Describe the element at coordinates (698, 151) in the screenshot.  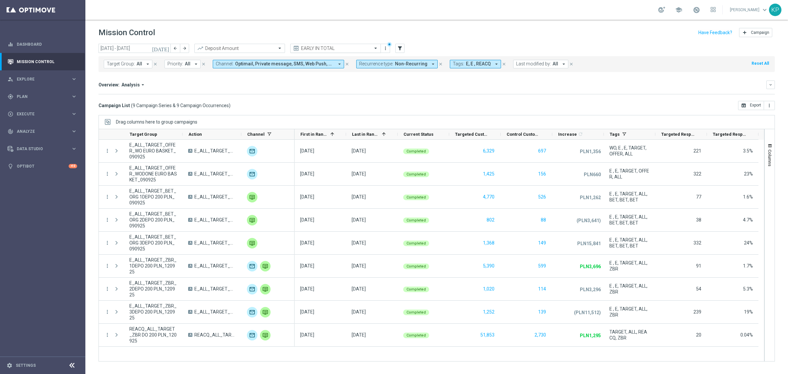
I see `span: 221` at that location.